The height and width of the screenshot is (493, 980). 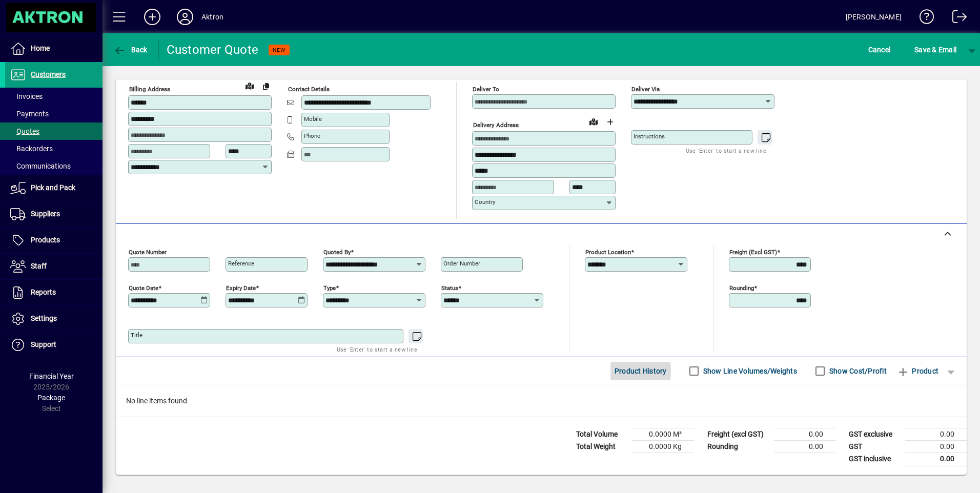 What do you see at coordinates (663, 434) in the screenshot?
I see `td: 0.0000 M³` at bounding box center [663, 434].